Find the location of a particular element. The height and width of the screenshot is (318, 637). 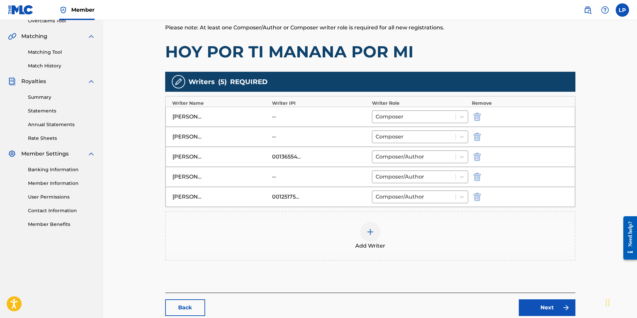

span: Add Writer is located at coordinates (370, 246).